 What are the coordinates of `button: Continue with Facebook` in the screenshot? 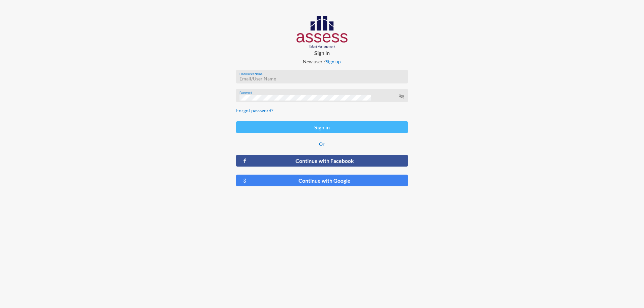 It's located at (322, 161).